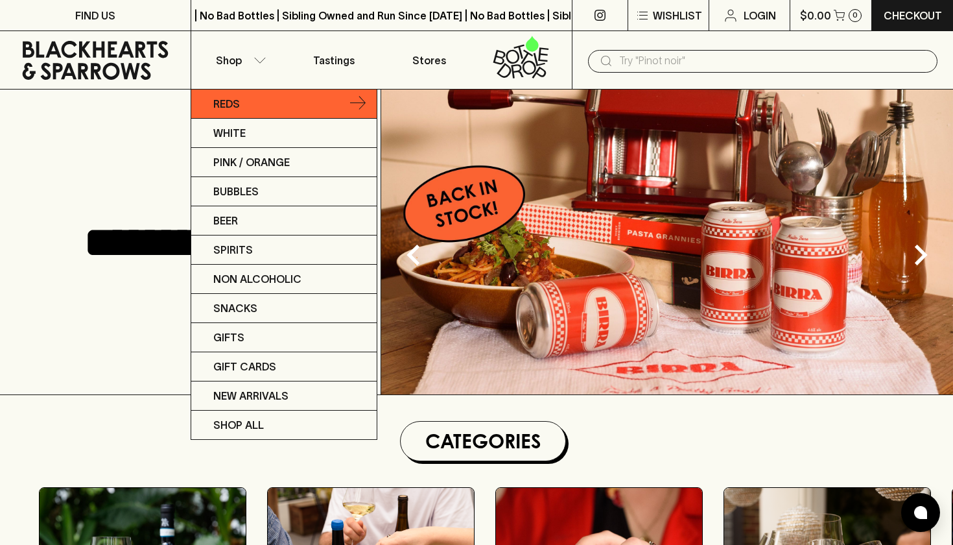  I want to click on p: SHOP ALL, so click(239, 425).